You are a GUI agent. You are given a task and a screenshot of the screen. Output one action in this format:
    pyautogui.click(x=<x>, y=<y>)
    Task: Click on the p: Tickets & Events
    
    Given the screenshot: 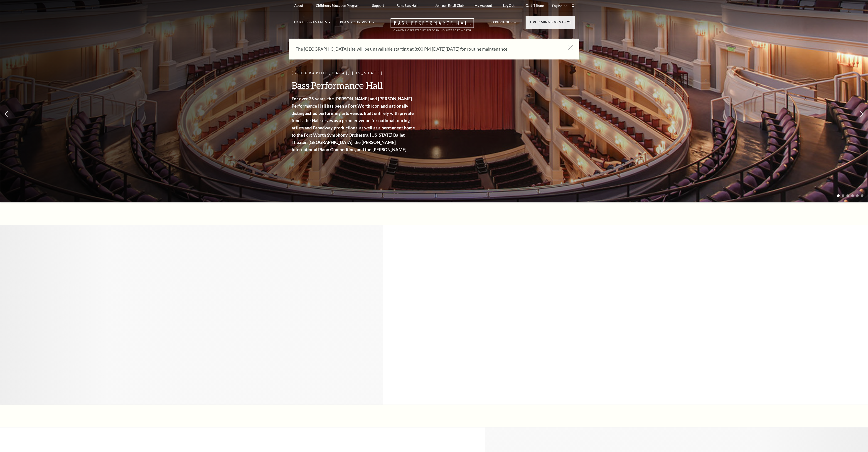 What is the action you would take?
    pyautogui.click(x=310, y=23)
    